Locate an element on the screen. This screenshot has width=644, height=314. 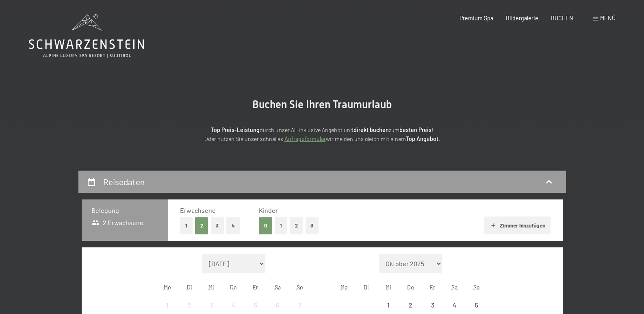
button: 4 is located at coordinates (233, 226).